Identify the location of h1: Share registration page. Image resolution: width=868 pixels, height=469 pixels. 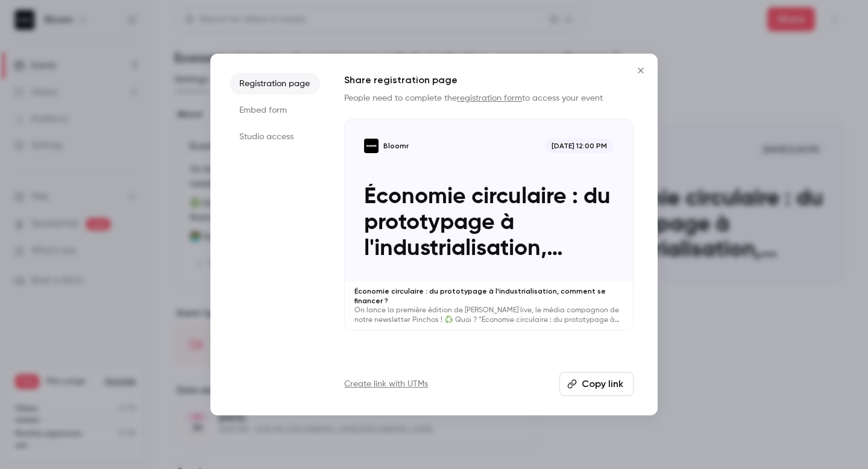
(489, 81).